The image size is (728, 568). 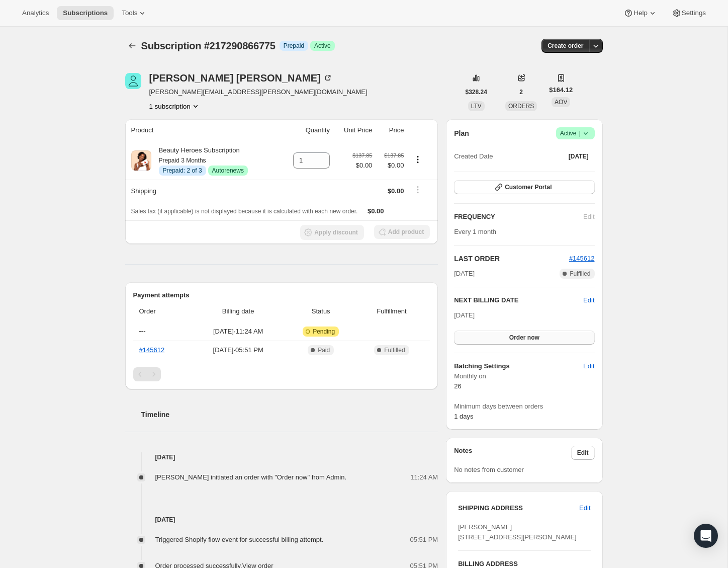 I want to click on div: Beauty Heroes Subscription, so click(x=200, y=160).